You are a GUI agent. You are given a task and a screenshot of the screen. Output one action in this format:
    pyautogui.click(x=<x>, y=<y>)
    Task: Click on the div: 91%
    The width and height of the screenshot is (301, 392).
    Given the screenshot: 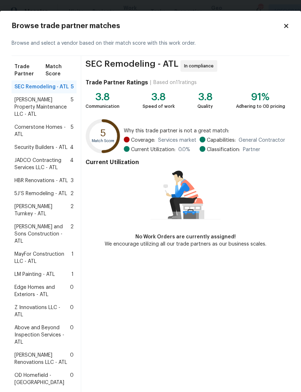 What is the action you would take?
    pyautogui.click(x=260, y=97)
    